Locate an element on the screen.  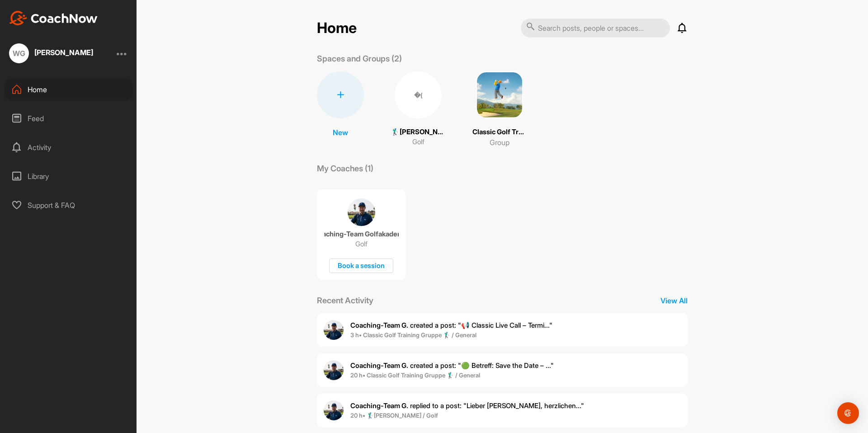
div: Feed is located at coordinates (68, 119).